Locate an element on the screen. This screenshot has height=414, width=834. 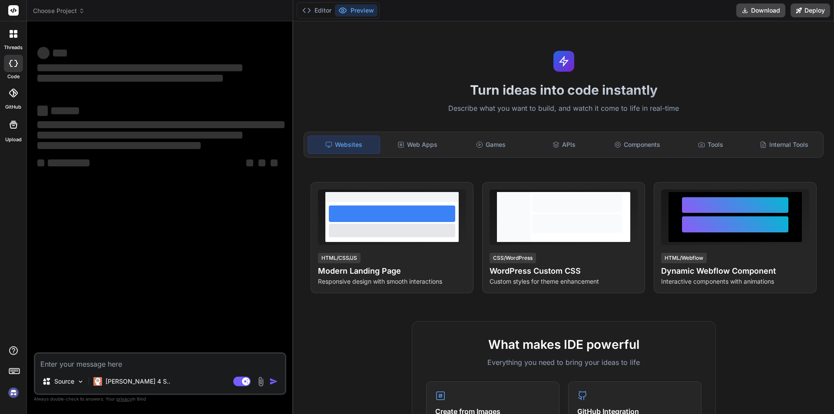
label: GitHub is located at coordinates (13, 107).